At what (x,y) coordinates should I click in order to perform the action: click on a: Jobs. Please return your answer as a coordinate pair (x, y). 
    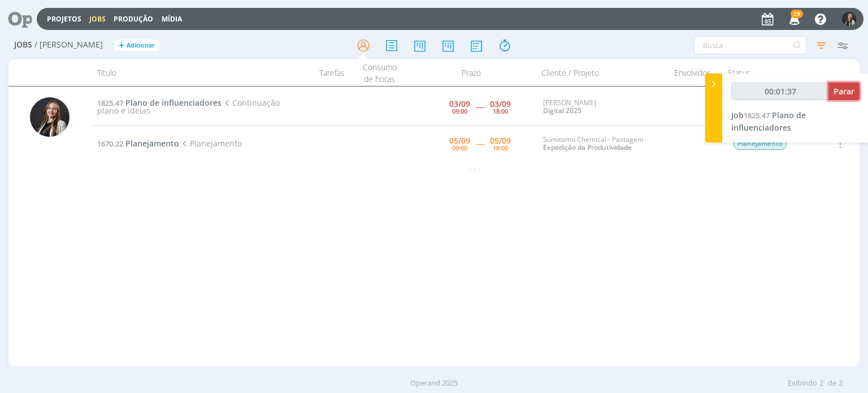
    Looking at the image, I should click on (97, 19).